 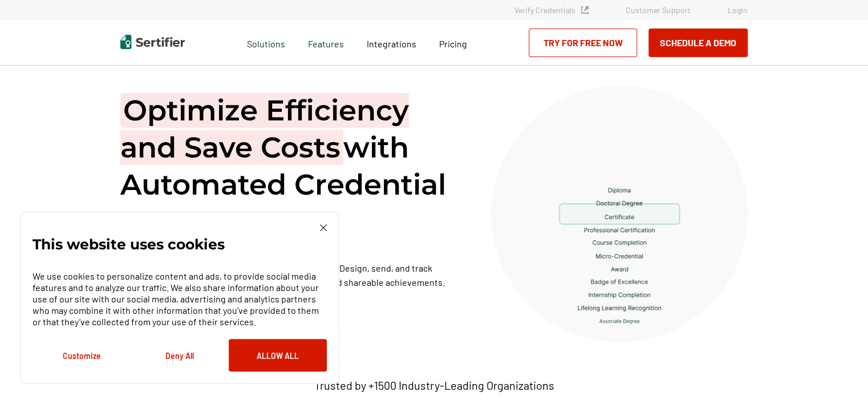 What do you see at coordinates (551, 10) in the screenshot?
I see `a: Verify Credentials` at bounding box center [551, 10].